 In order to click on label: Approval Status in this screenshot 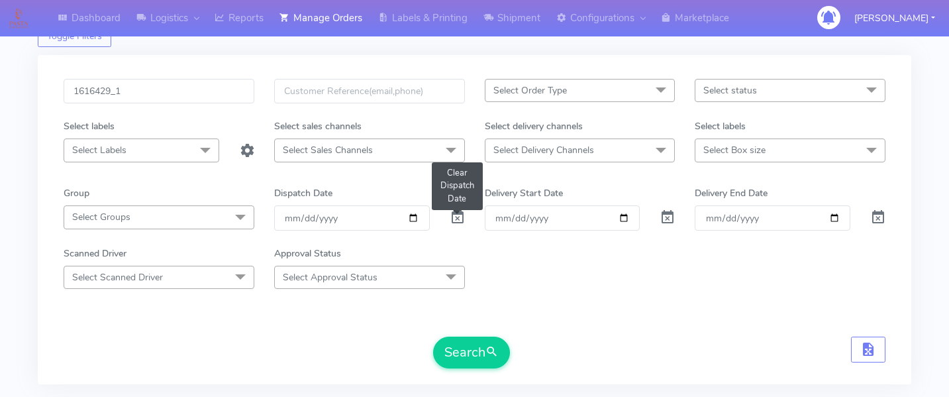, I will do `click(307, 253)`.